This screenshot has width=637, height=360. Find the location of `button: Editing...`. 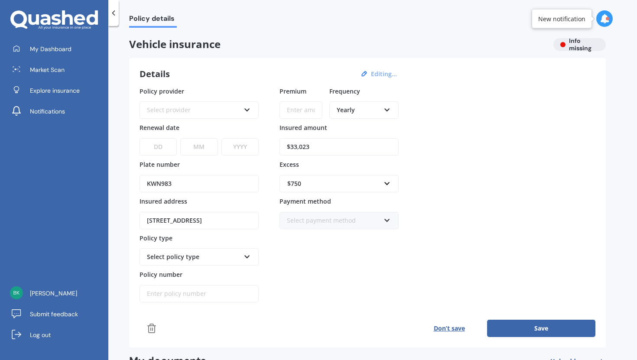

button: Editing... is located at coordinates (384, 74).